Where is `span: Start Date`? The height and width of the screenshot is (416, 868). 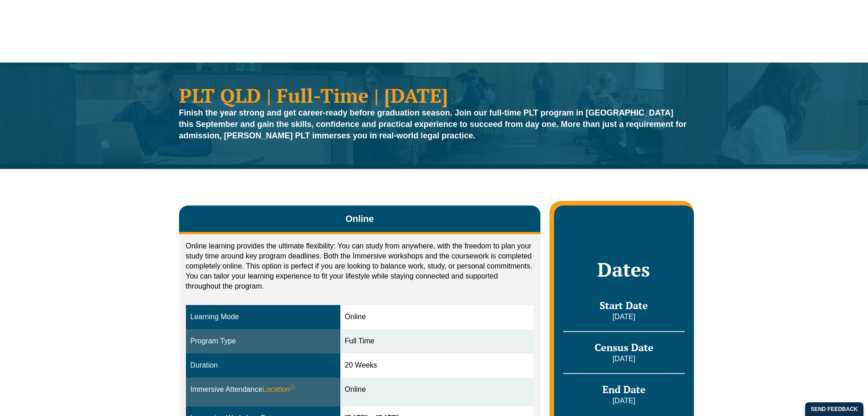
span: Start Date is located at coordinates (624, 305).